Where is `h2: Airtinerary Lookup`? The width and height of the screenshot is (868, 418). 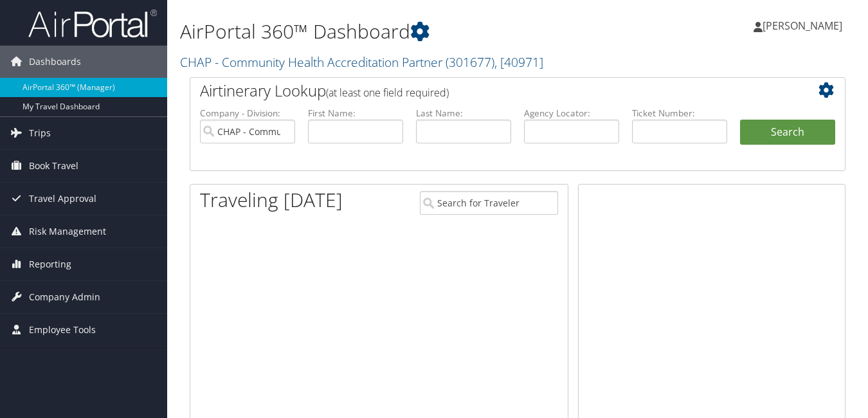
h2: Airtinerary Lookup is located at coordinates (490, 91).